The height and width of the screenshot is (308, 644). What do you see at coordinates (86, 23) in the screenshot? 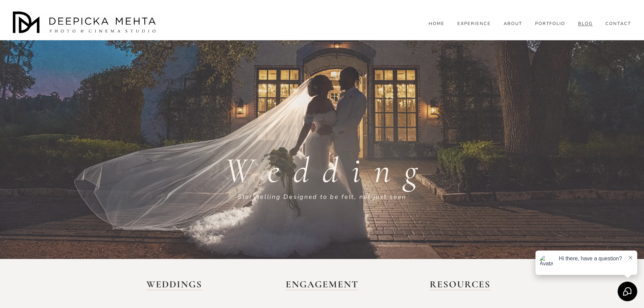
I see `a: Austin Wedding Photographer - Deepicka Mehta Photography &amp; Cinematography` at bounding box center [86, 23].